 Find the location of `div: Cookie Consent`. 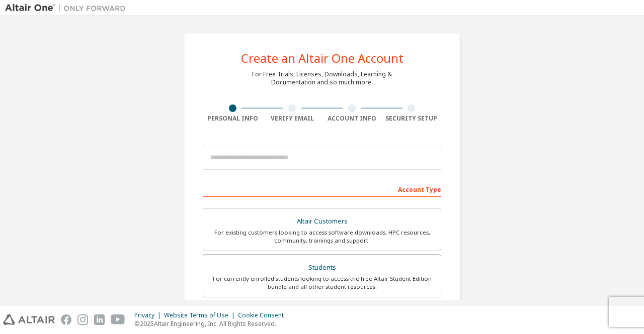

div: Cookie Consent is located at coordinates (264, 316).